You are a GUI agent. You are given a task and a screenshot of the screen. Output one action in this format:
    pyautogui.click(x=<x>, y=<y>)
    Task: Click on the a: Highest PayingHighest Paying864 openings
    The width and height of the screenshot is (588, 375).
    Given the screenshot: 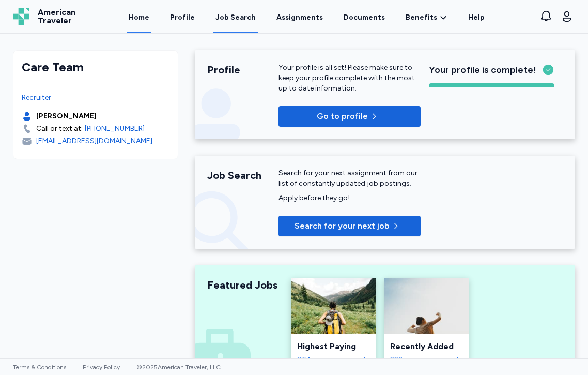 What is the action you would take?
    pyautogui.click(x=333, y=324)
    